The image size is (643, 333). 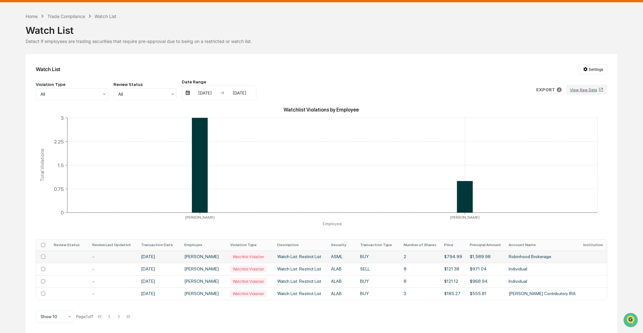 What do you see at coordinates (145, 84) in the screenshot?
I see `div: Review Status` at bounding box center [145, 84].